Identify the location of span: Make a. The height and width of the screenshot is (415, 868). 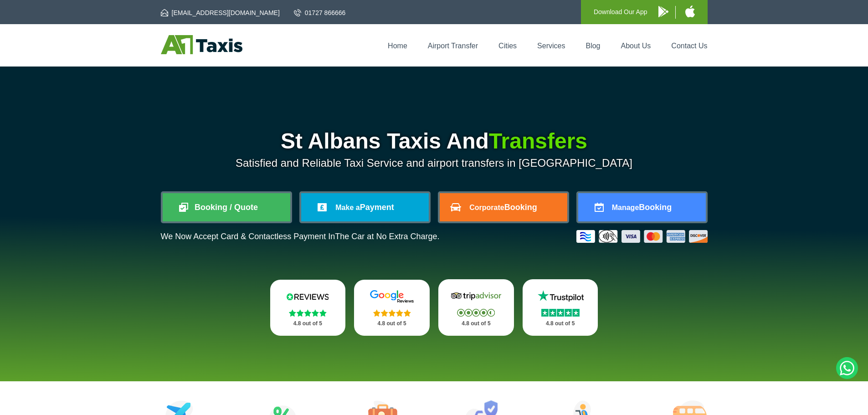
(347, 207).